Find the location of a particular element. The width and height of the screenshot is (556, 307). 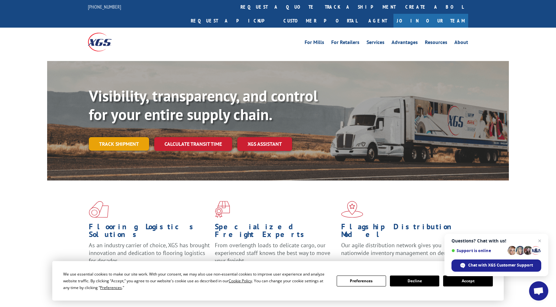

span: Close chat is located at coordinates (540, 241).